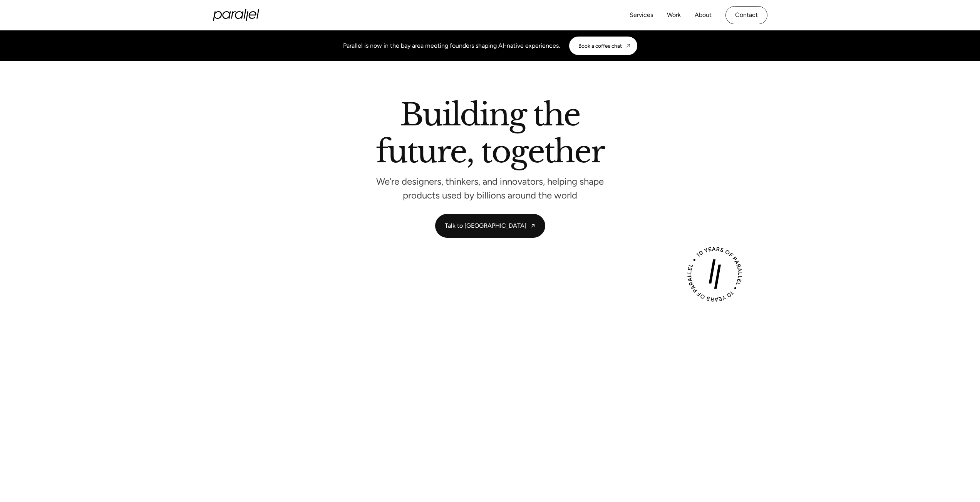 This screenshot has width=980, height=502. What do you see at coordinates (703, 15) in the screenshot?
I see `a: About` at bounding box center [703, 15].